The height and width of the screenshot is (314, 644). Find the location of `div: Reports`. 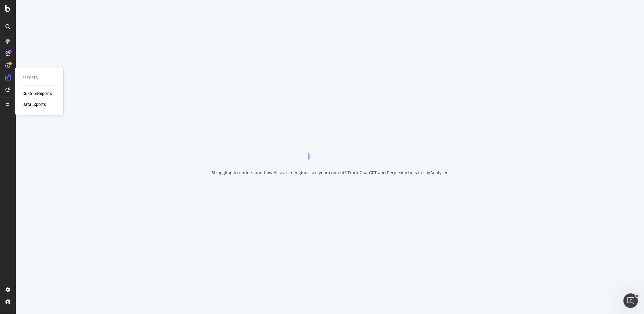

div: Reports is located at coordinates (39, 77).